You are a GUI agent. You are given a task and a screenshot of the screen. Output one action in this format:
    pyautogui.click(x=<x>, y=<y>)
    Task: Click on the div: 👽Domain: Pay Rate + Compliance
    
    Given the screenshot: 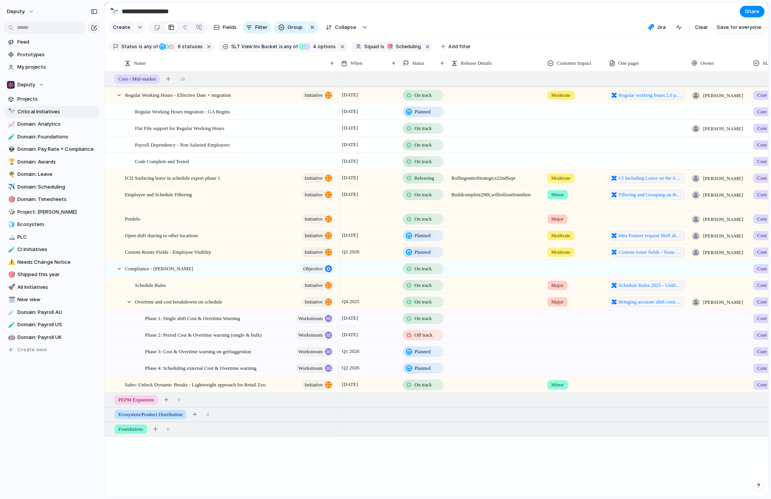 What is the action you would take?
    pyautogui.click(x=52, y=149)
    